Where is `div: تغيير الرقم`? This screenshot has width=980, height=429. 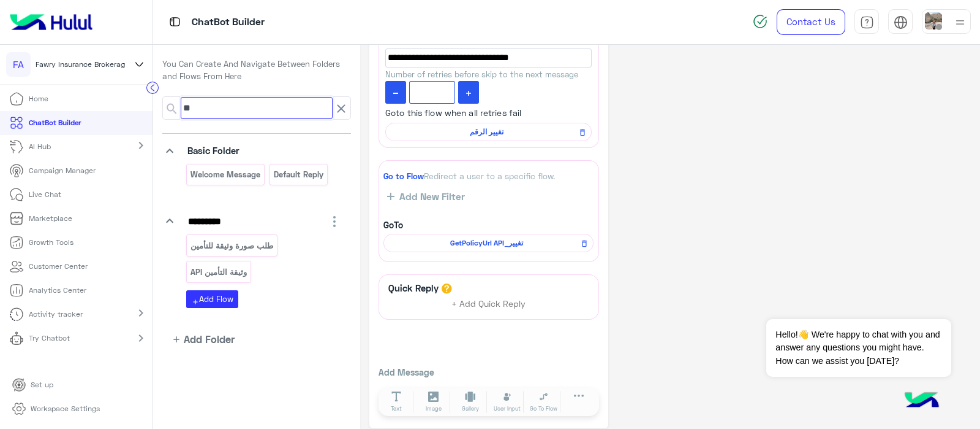 div: تغيير الرقم is located at coordinates (488, 132).